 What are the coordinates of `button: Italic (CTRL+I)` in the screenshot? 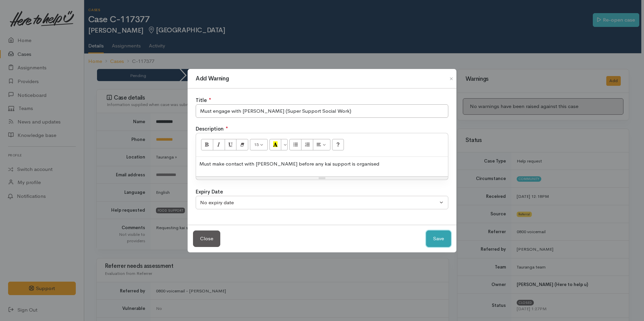 It's located at (219, 145).